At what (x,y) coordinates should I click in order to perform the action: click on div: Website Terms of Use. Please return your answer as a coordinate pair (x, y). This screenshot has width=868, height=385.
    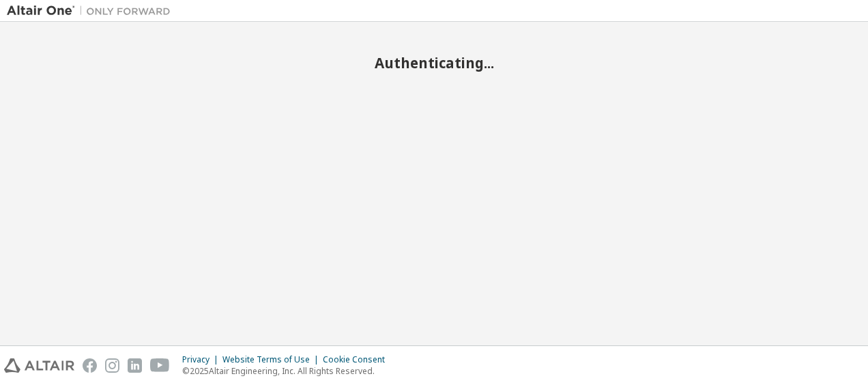
    Looking at the image, I should click on (272, 360).